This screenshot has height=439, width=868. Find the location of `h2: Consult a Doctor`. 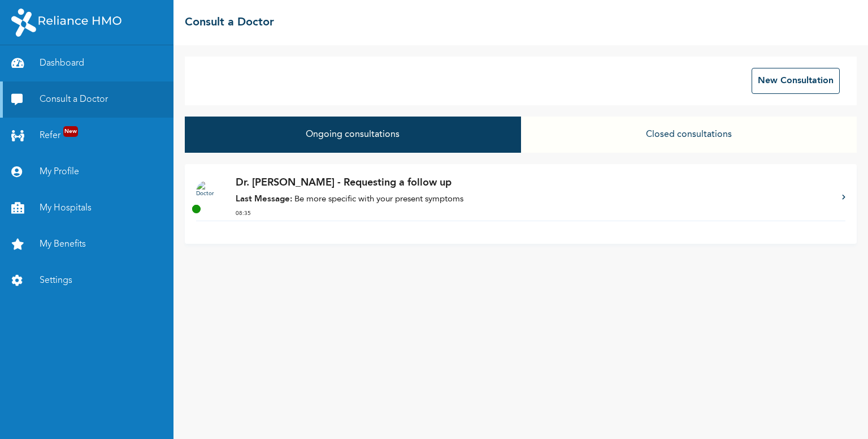

h2: Consult a Doctor is located at coordinates (229, 23).